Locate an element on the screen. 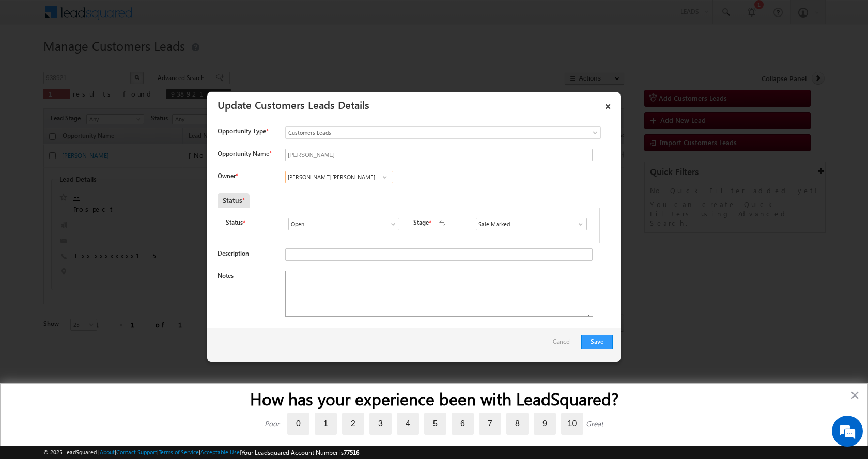 The height and width of the screenshot is (459, 868). a: About is located at coordinates (107, 452).